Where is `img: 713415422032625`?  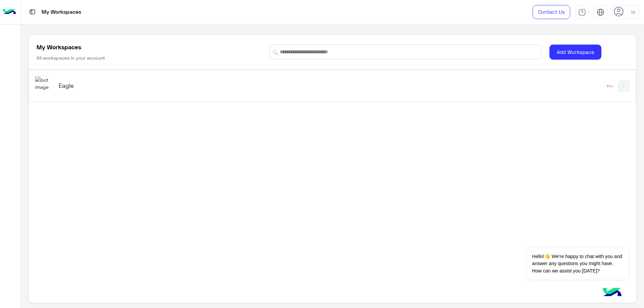 img: 713415422032625 is located at coordinates (44, 83).